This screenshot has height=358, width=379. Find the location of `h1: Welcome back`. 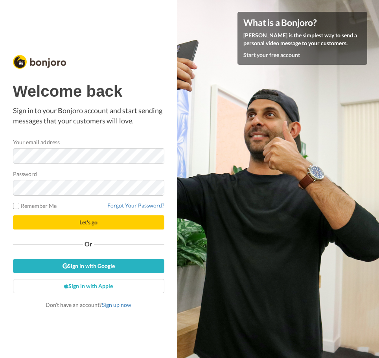

h1: Welcome back is located at coordinates (88, 91).